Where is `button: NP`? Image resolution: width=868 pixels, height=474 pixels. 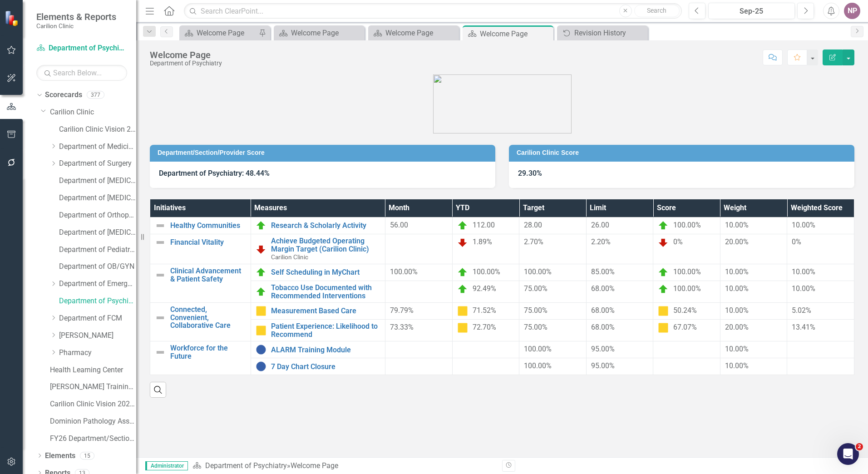
button: NP is located at coordinates (852, 11).